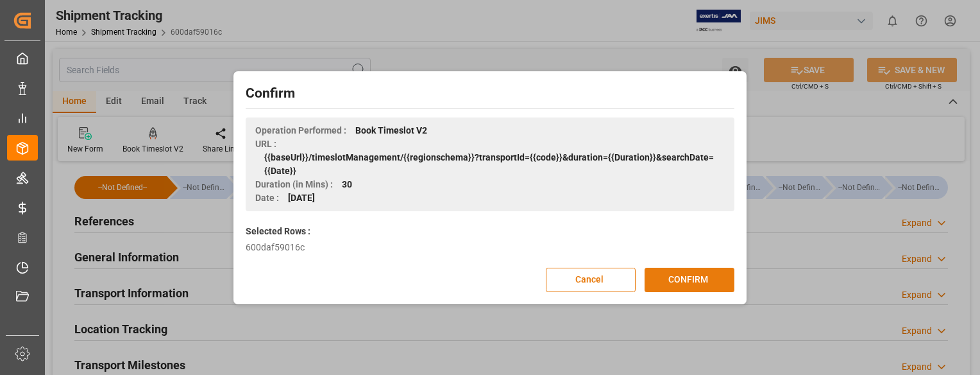  Describe the element at coordinates (294, 185) in the screenshot. I see `span: Duration (in Mins) :` at that location.